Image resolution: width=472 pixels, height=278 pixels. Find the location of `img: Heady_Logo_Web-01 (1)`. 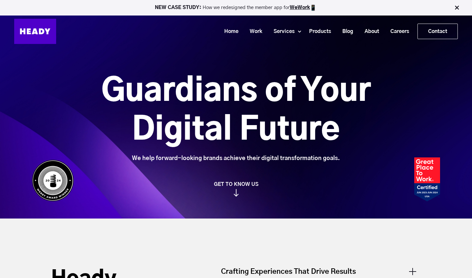

img: Heady_Logo_Web-01 (1) is located at coordinates (35, 31).